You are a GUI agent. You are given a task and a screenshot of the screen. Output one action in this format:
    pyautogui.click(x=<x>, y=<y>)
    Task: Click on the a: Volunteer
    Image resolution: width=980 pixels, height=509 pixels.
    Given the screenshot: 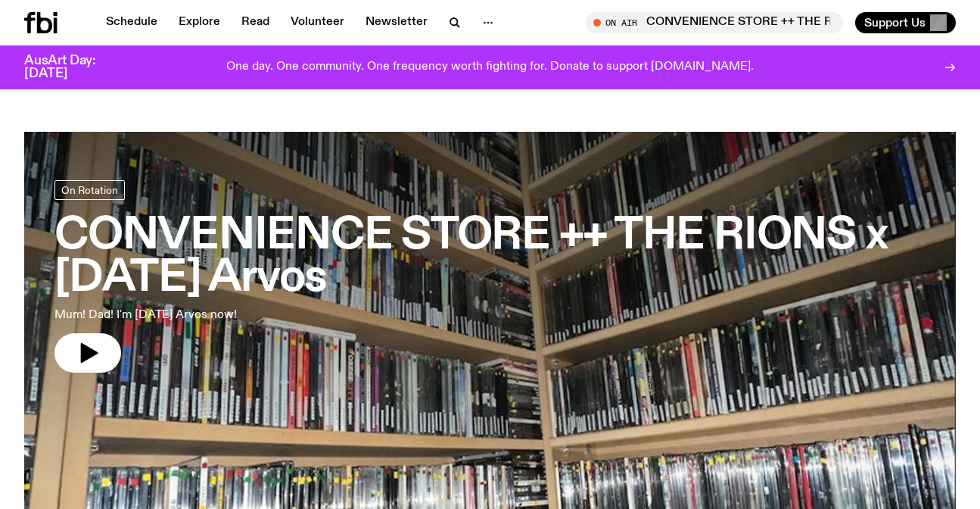 What is the action you would take?
    pyautogui.click(x=317, y=23)
    